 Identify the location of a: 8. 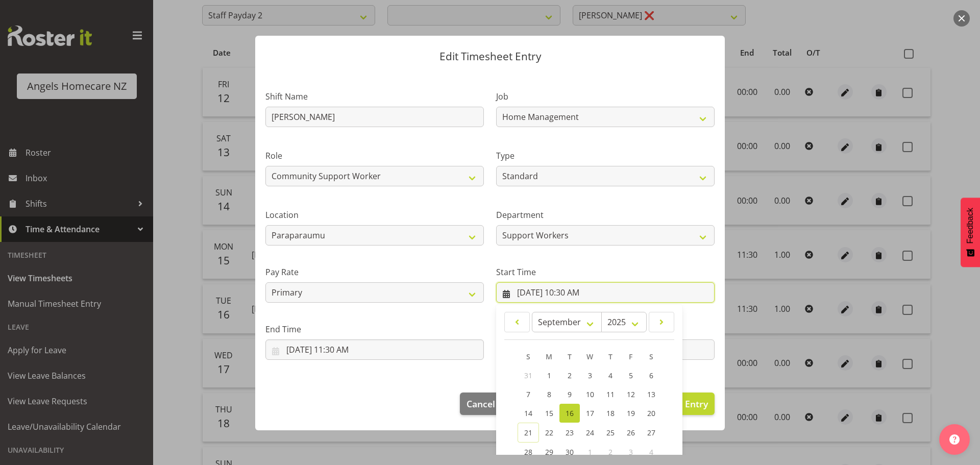
(549, 394).